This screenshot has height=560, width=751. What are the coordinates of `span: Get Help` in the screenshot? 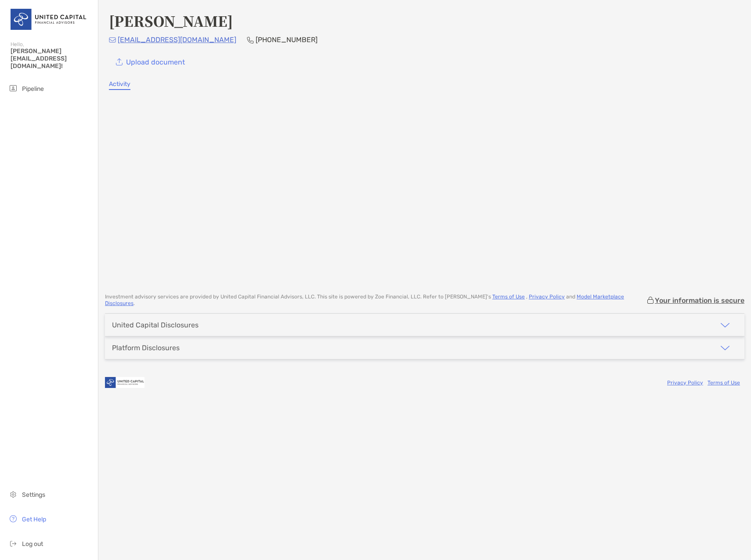 It's located at (34, 519).